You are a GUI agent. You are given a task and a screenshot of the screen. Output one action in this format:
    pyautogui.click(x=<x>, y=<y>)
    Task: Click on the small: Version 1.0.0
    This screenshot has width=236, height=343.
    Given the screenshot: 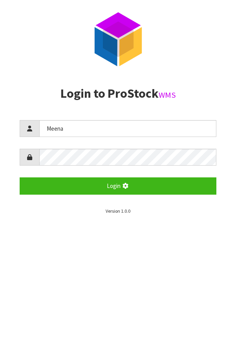 What is the action you would take?
    pyautogui.click(x=118, y=211)
    